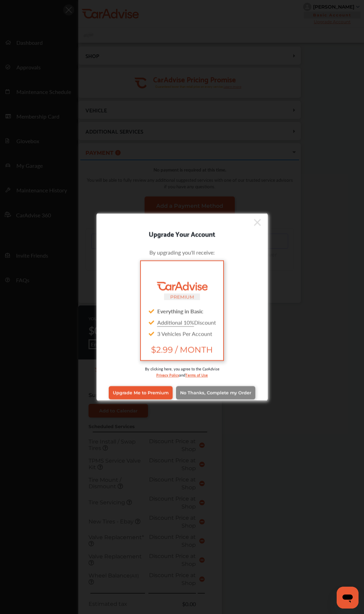 This screenshot has width=364, height=614. What do you see at coordinates (140, 393) in the screenshot?
I see `a: Upgrade Me to Premium` at bounding box center [140, 393].